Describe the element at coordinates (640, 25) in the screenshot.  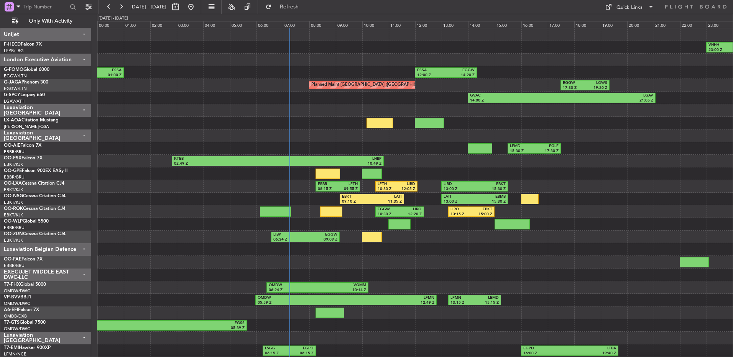
I see `div: 20:00` at that location.